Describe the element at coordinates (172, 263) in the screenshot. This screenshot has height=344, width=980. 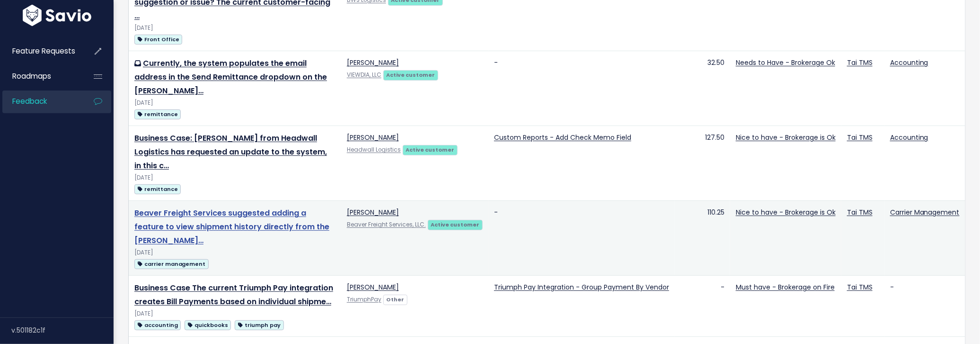
I see `a: carrier management` at that location.